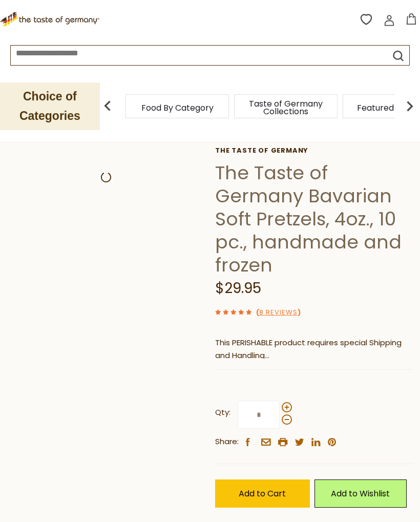 The height and width of the screenshot is (522, 420). What do you see at coordinates (223, 413) in the screenshot?
I see `strong: Qty:` at bounding box center [223, 413].